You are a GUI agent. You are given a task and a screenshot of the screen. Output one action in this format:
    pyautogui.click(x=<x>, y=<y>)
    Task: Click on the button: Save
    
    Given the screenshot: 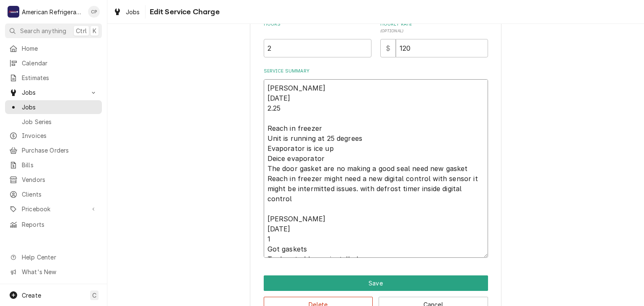 What is the action you would take?
    pyautogui.click(x=376, y=283)
    